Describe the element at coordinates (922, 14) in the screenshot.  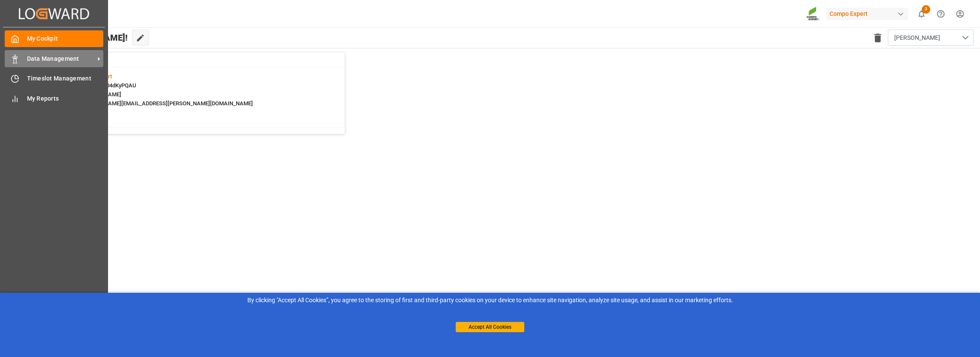
I see `button: show 3 new notifications` at that location.